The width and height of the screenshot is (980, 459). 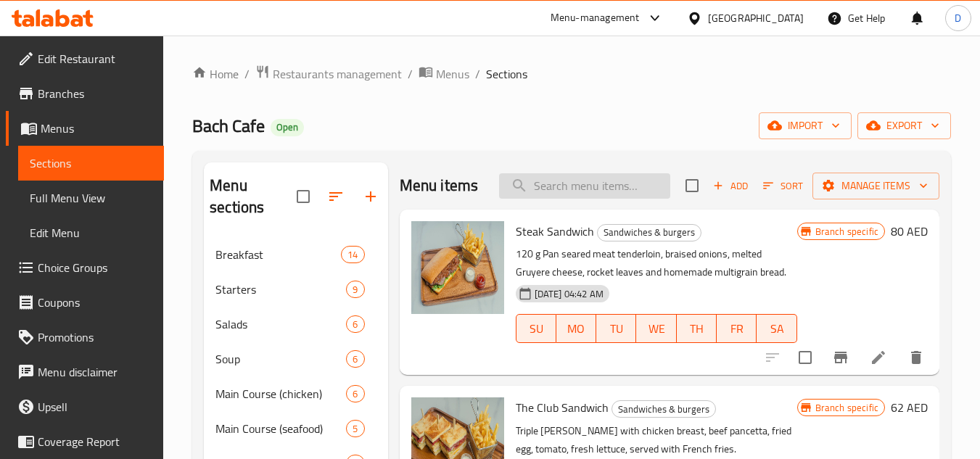 I want to click on span: Soup, so click(x=280, y=359).